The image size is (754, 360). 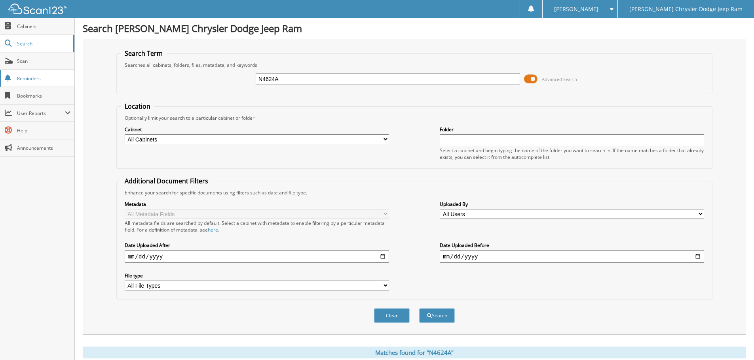 What do you see at coordinates (43, 44) in the screenshot?
I see `span: Search` at bounding box center [43, 44].